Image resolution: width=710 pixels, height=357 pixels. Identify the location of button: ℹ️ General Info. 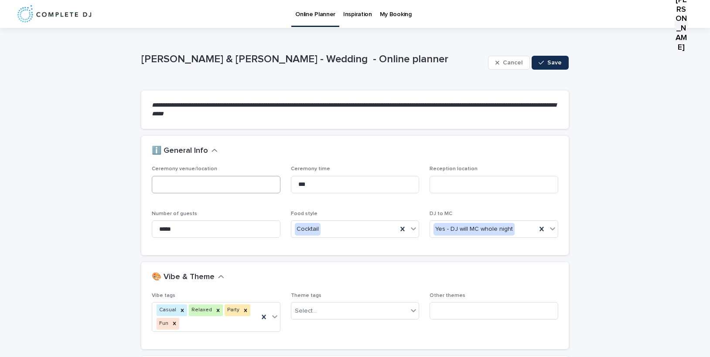
(184, 151).